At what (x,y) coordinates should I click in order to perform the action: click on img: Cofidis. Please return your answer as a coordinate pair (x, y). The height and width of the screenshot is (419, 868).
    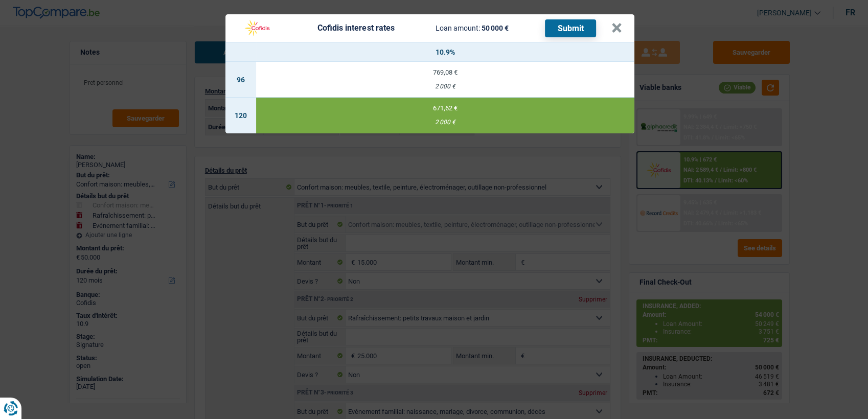
    Looking at the image, I should click on (257, 28).